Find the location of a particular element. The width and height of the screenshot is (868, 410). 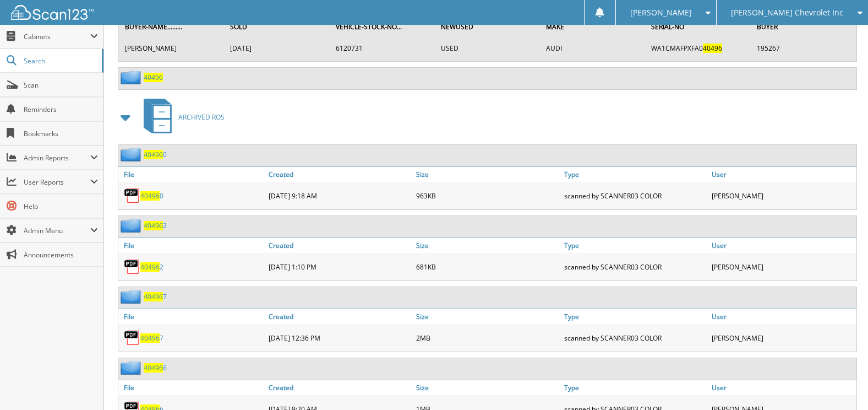

span: Admin Menu is located at coordinates (57, 230).